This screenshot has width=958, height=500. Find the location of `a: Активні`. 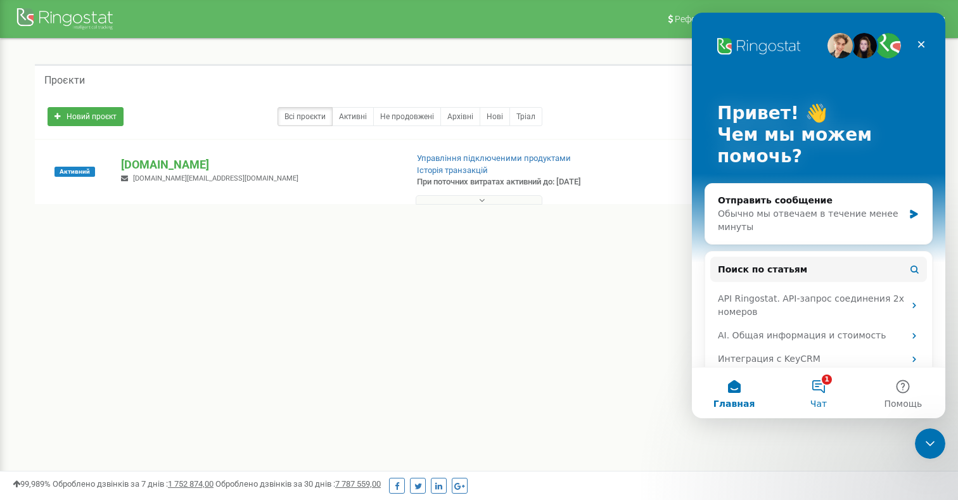

a: Активні is located at coordinates (353, 117).